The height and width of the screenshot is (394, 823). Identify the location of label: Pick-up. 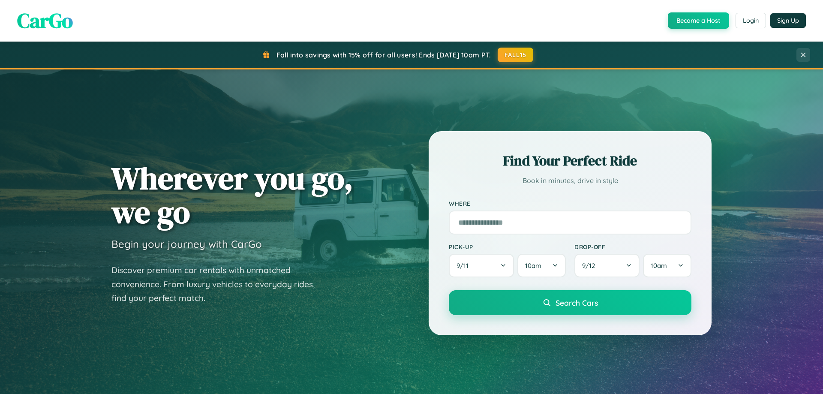
(507, 246).